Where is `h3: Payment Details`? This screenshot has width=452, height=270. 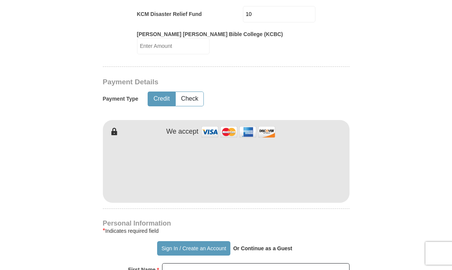 h3: Payment Details is located at coordinates (200, 82).